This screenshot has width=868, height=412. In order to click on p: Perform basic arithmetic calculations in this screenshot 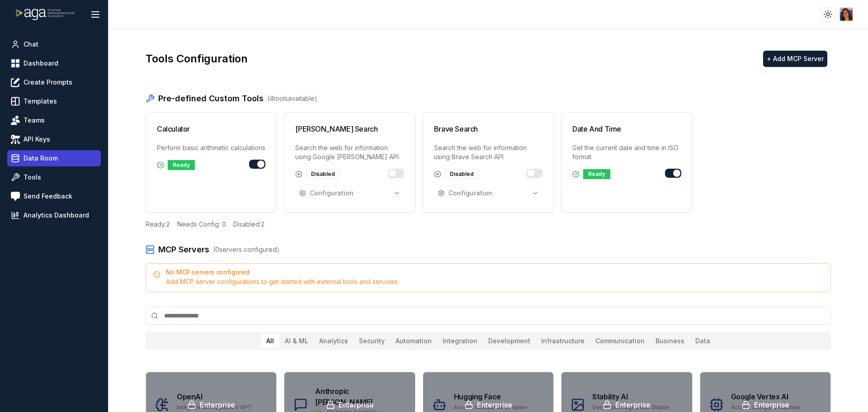, I will do `click(211, 148)`.